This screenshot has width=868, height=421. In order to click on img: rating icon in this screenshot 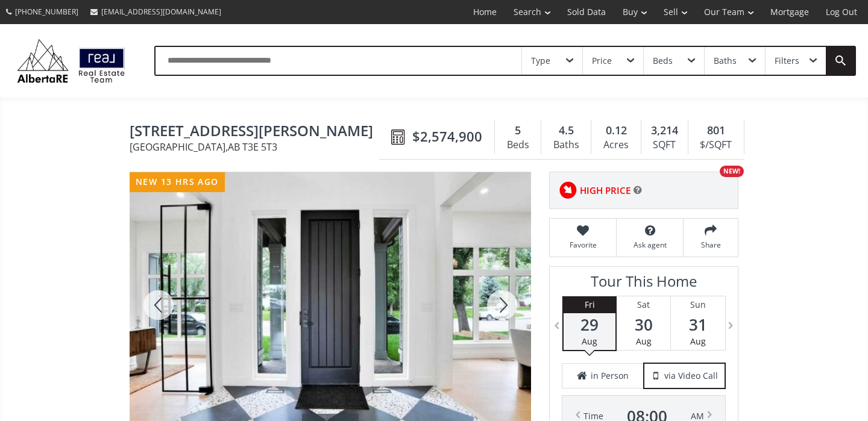, I will do `click(567, 191)`.